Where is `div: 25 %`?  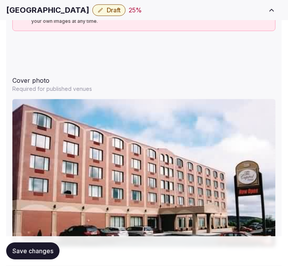 div: 25 % is located at coordinates (135, 10).